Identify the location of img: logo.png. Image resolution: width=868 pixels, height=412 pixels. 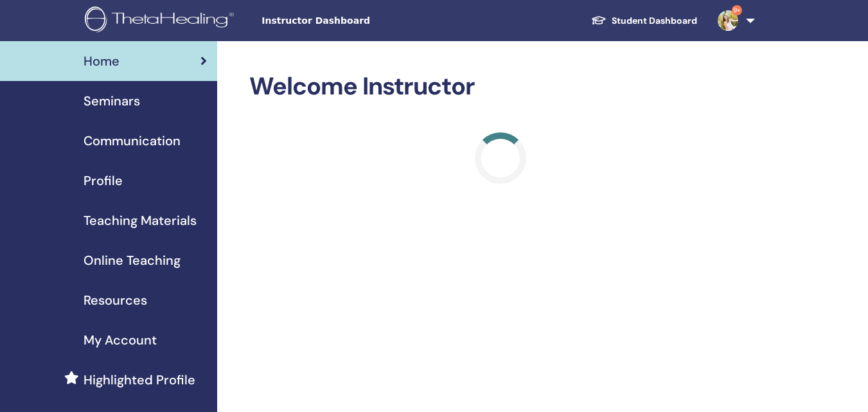
(161, 20).